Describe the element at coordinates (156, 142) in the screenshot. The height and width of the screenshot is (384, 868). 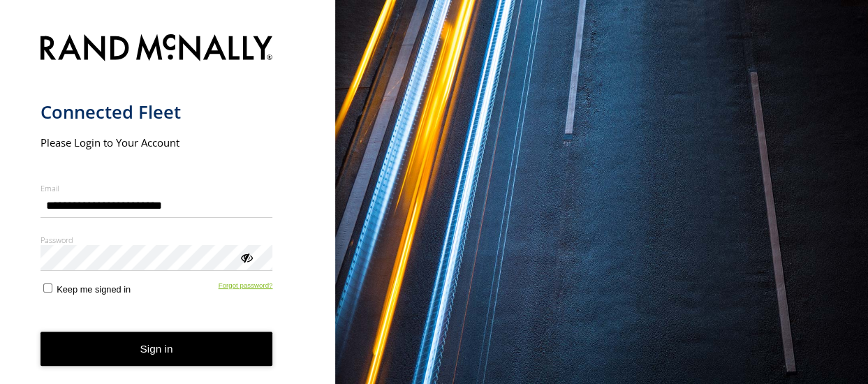
I see `h2: Please Login to Your Account` at that location.